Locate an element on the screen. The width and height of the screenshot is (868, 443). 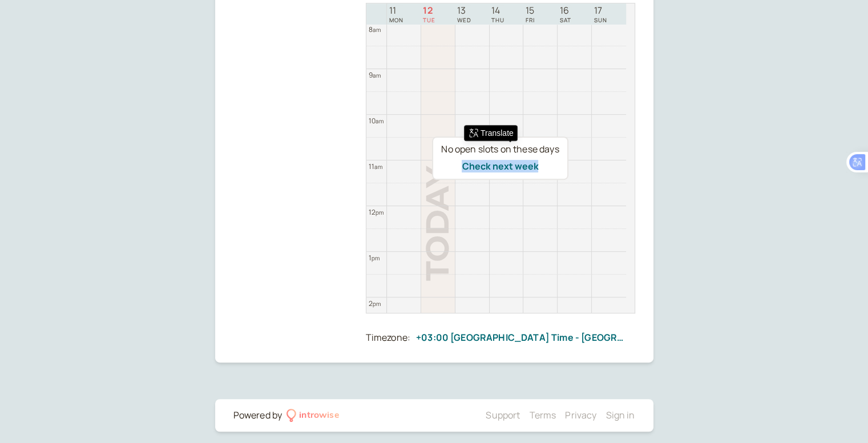
button: Check next week is located at coordinates (500, 166).